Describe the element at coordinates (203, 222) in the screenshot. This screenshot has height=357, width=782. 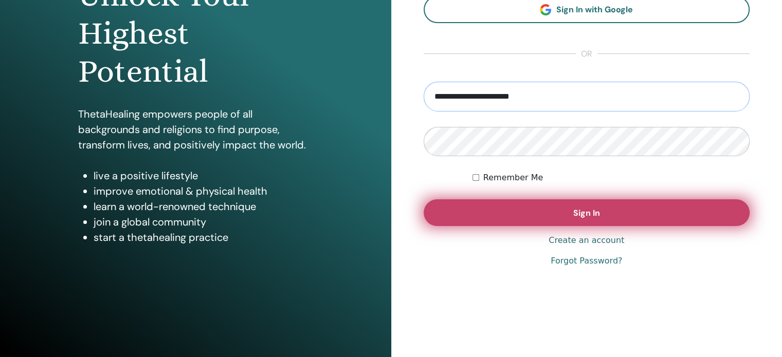
I see `li: join a global community` at that location.